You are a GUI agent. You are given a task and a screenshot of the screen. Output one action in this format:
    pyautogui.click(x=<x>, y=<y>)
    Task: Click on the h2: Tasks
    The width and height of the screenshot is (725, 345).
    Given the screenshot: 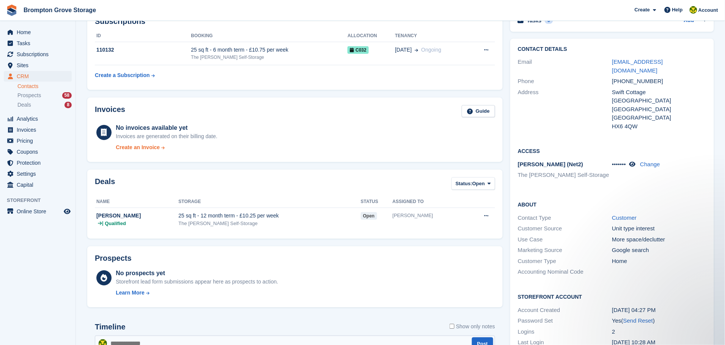 What is the action you would take?
    pyautogui.click(x=534, y=20)
    